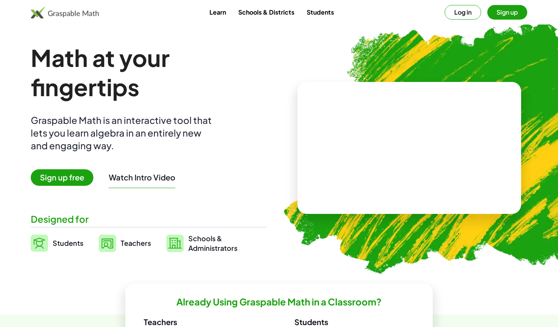  Describe the element at coordinates (136, 242) in the screenshot. I see `span: Teachers` at that location.